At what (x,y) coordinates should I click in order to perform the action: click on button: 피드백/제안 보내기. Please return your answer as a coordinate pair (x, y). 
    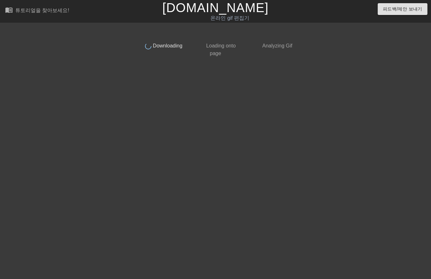
    Looking at the image, I should click on (403, 9).